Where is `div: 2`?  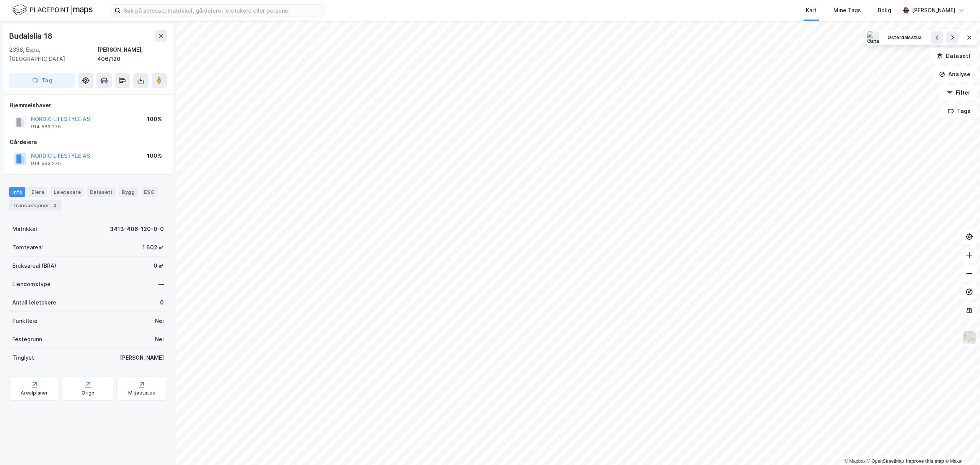
div: 2 is located at coordinates (55, 205).